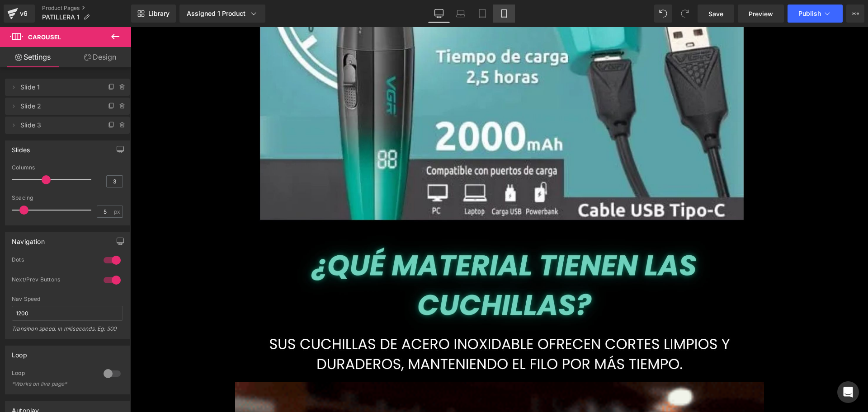 The height and width of the screenshot is (412, 868). I want to click on span: PATILLERA 1, so click(60, 17).